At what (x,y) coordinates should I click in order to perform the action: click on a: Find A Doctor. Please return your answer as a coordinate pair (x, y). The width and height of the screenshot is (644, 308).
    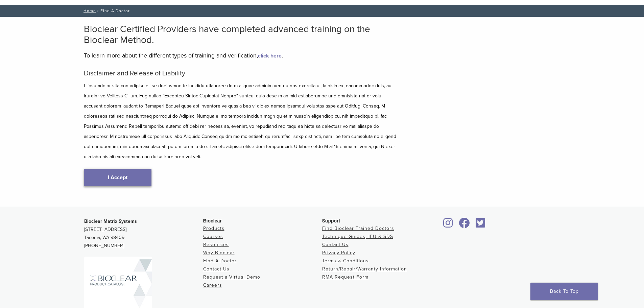
    Looking at the image, I should click on (220, 260).